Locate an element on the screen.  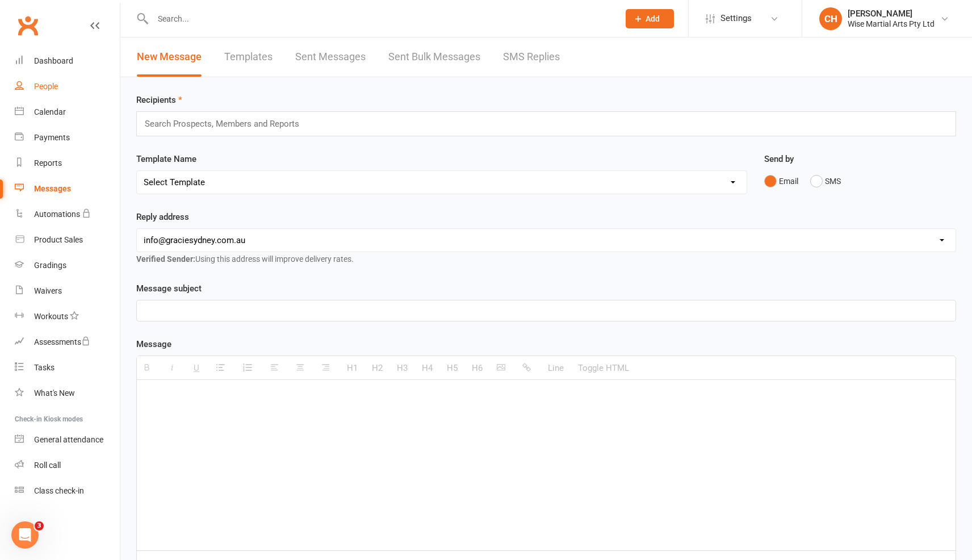
div: Workouts is located at coordinates (51, 316).